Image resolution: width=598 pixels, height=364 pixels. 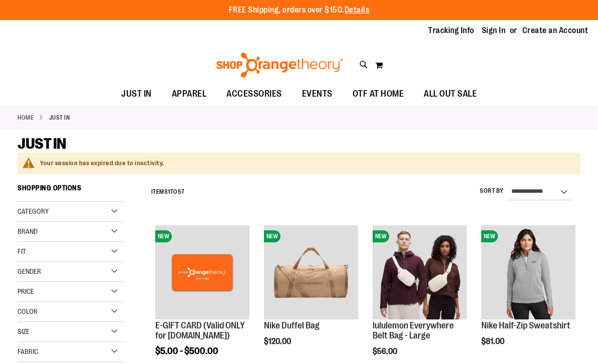 What do you see at coordinates (28, 311) in the screenshot?
I see `span: Color` at bounding box center [28, 311].